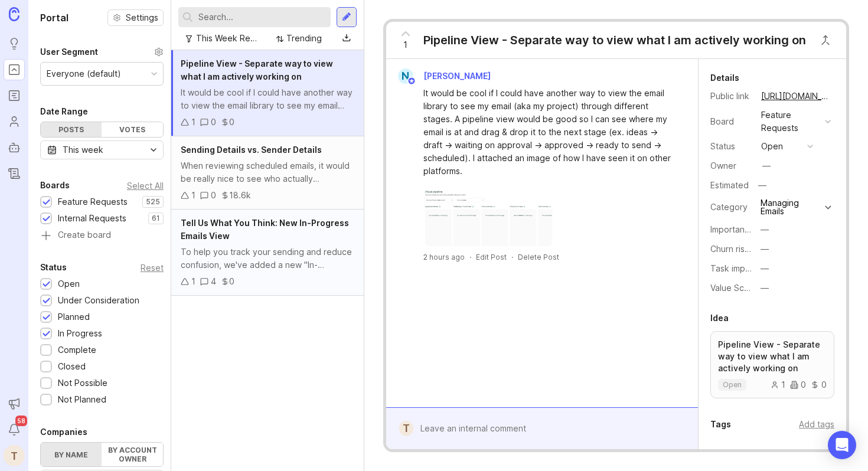  Describe the element at coordinates (14, 122) in the screenshot. I see `a: Users` at that location.